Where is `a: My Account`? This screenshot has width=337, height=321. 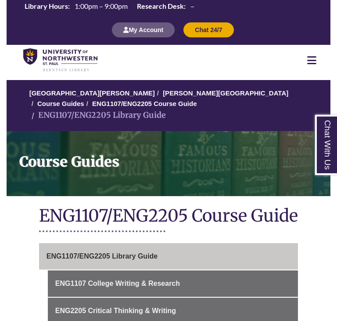 a: My Account is located at coordinates (143, 29).